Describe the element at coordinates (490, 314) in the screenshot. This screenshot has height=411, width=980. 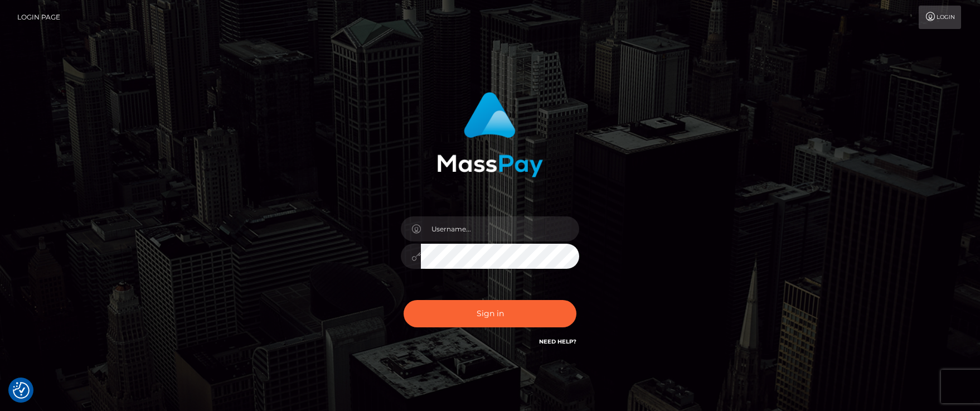
I see `button: Sign in` at that location.